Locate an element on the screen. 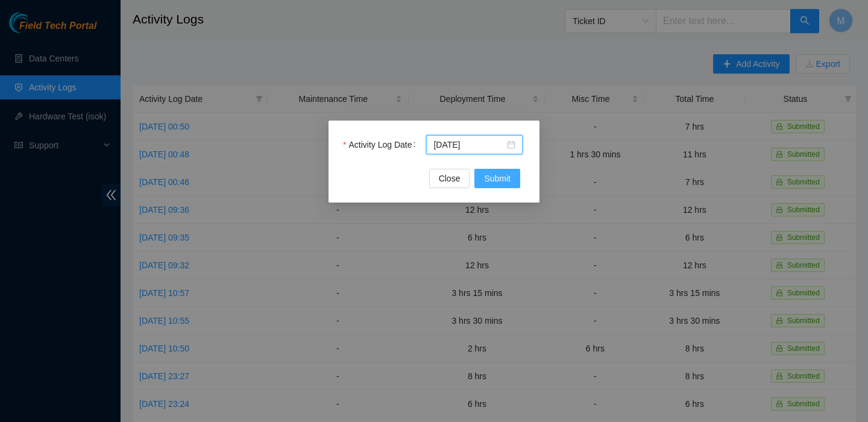 The height and width of the screenshot is (422, 868). button: Close is located at coordinates (450, 179).